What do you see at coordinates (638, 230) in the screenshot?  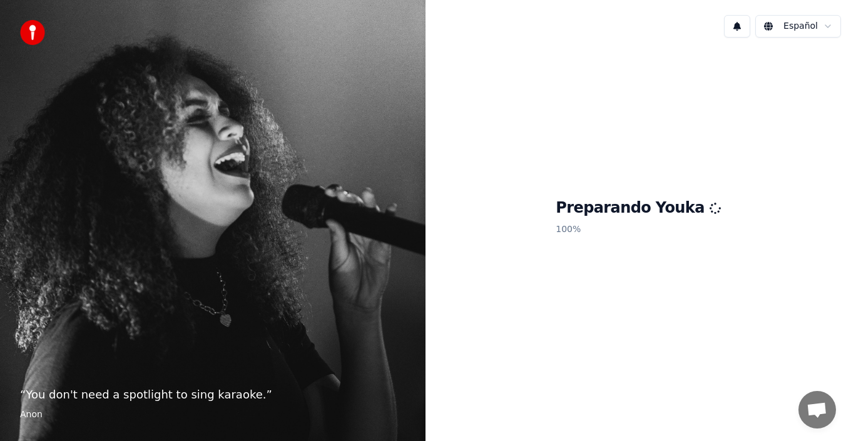 I see `p: 100 %` at bounding box center [638, 230].